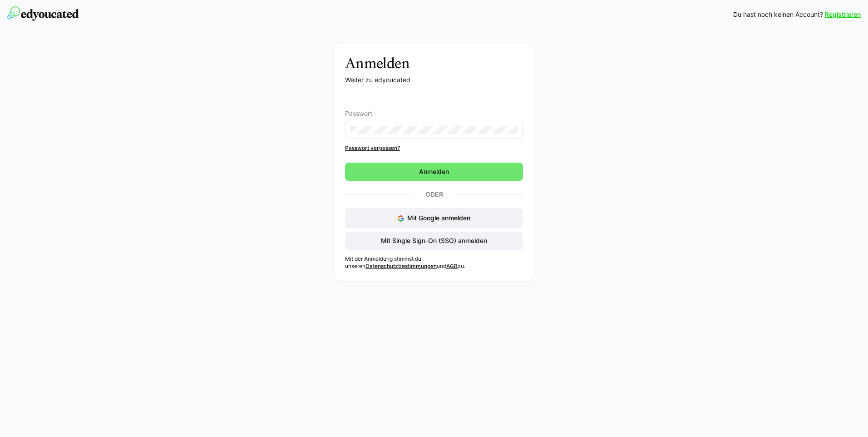 This screenshot has height=437, width=868. I want to click on span: Passwort, so click(359, 114).